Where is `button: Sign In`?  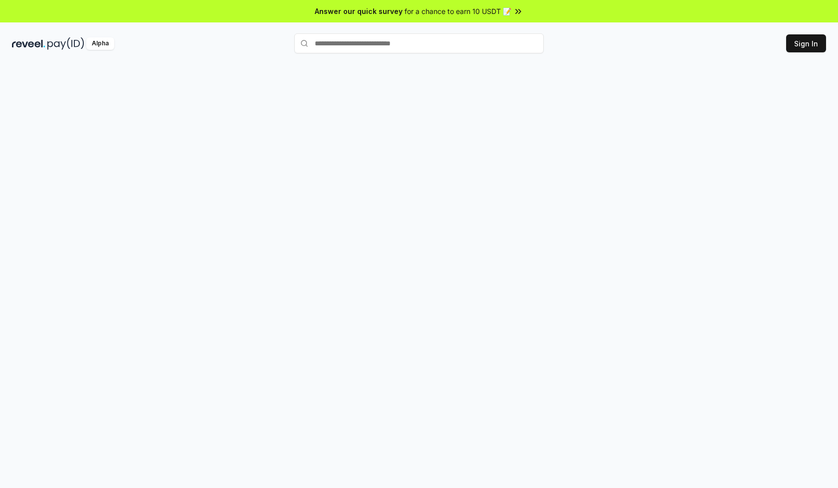 button: Sign In is located at coordinates (806, 43).